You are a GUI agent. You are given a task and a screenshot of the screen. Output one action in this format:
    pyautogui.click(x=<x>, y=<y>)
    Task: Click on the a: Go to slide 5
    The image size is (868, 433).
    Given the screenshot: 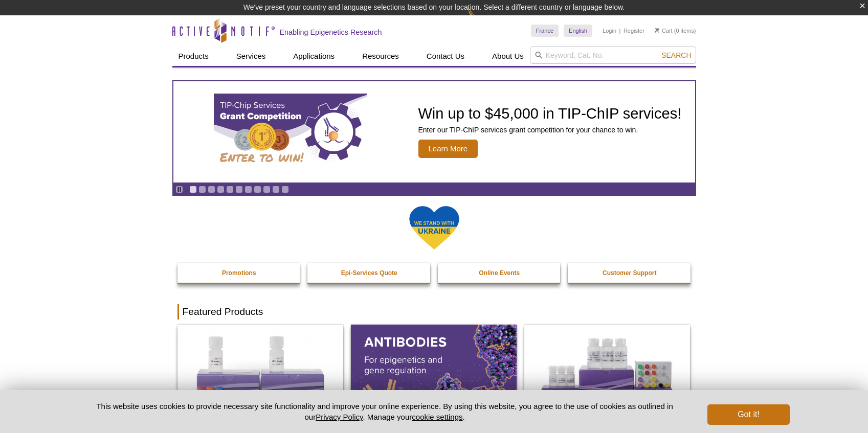 What is the action you would take?
    pyautogui.click(x=230, y=189)
    